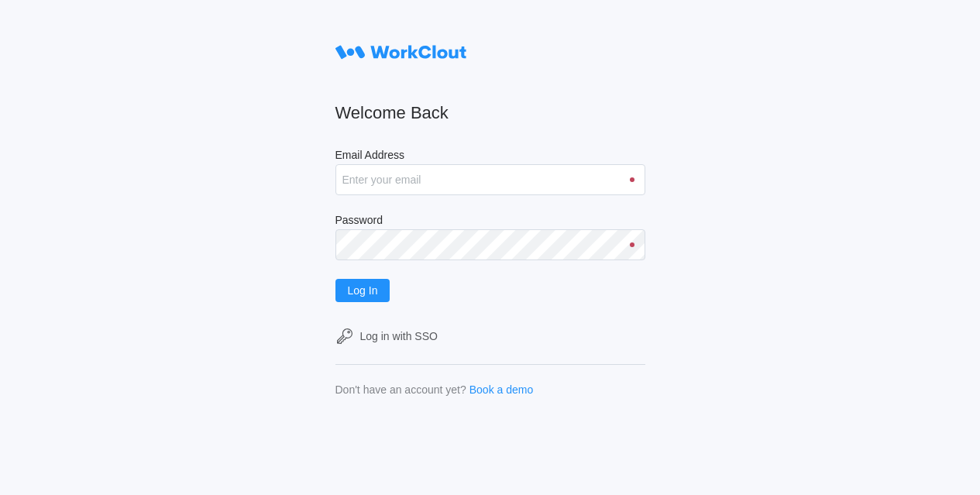 The image size is (980, 495). I want to click on div: Book a demo, so click(501, 390).